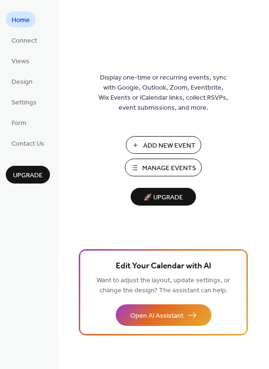  I want to click on button: Add New Event, so click(163, 145).